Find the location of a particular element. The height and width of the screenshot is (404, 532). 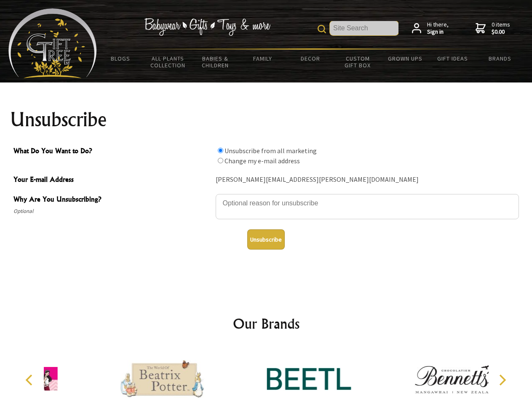

span: Your E-mail Address is located at coordinates (112, 180).